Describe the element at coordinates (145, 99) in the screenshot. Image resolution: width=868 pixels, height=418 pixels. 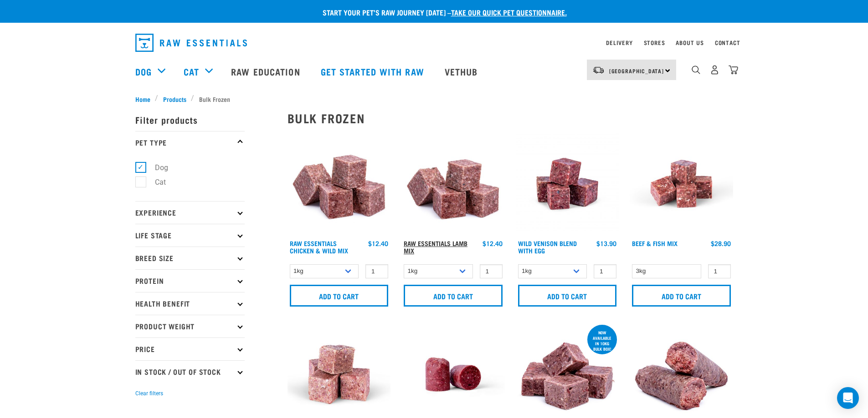
I see `a: Home` at that location.